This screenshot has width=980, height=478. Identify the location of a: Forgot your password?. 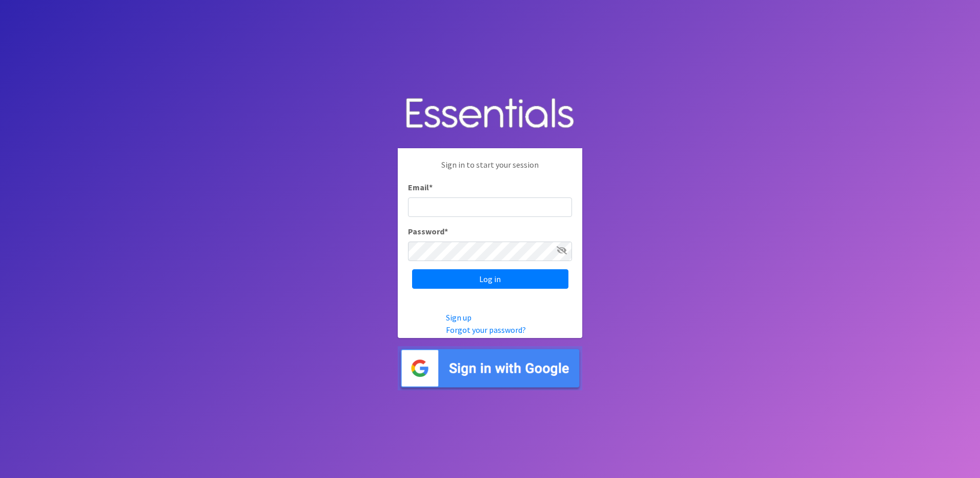
(486, 330).